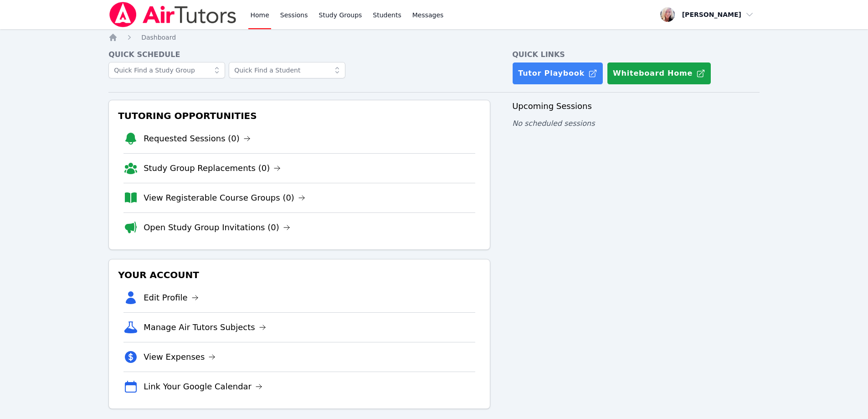 The height and width of the screenshot is (419, 868). I want to click on h3: Upcoming Sessions, so click(636, 106).